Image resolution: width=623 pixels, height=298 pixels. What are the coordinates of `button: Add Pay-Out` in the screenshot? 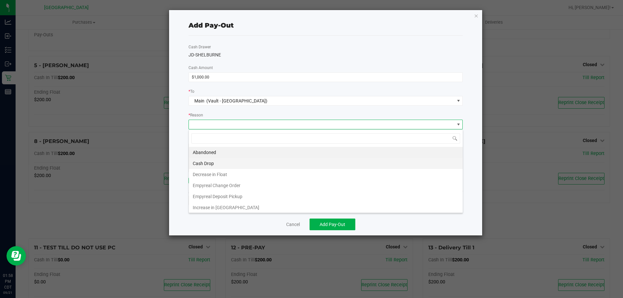 It's located at (333, 225).